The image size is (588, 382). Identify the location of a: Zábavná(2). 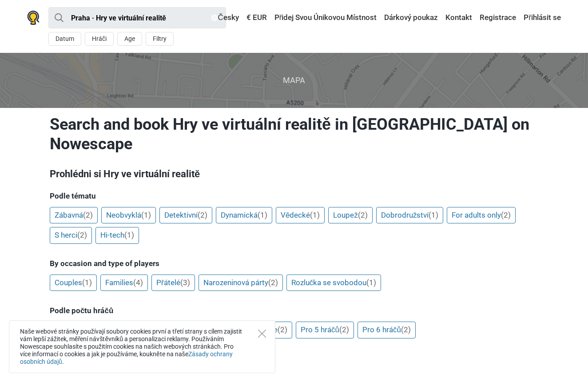
(74, 215).